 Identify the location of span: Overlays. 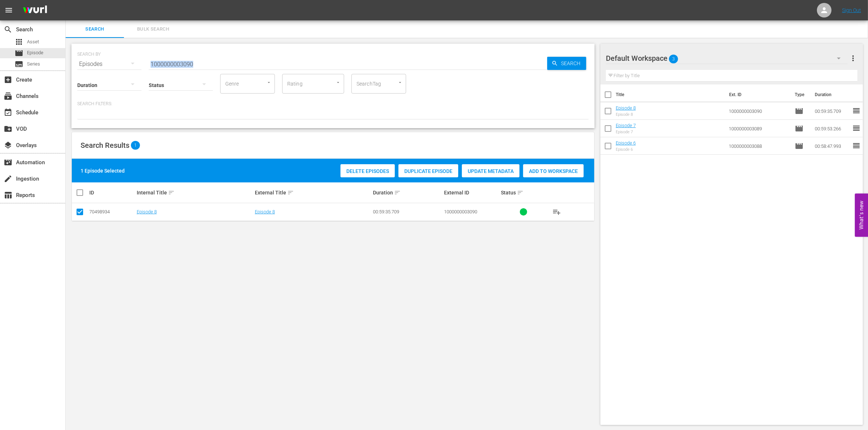
(8, 145).